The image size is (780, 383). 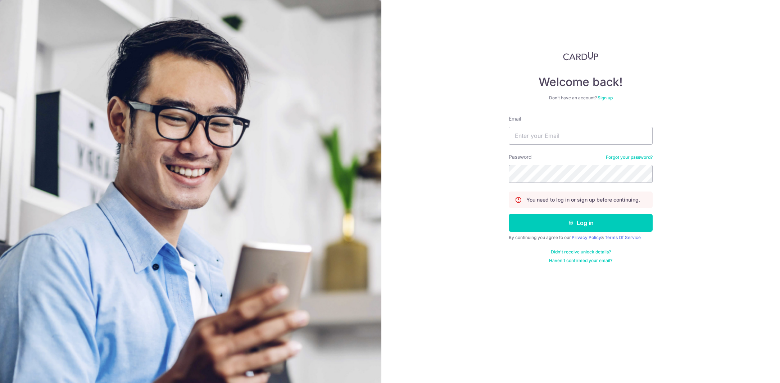 I want to click on label: Email, so click(x=515, y=119).